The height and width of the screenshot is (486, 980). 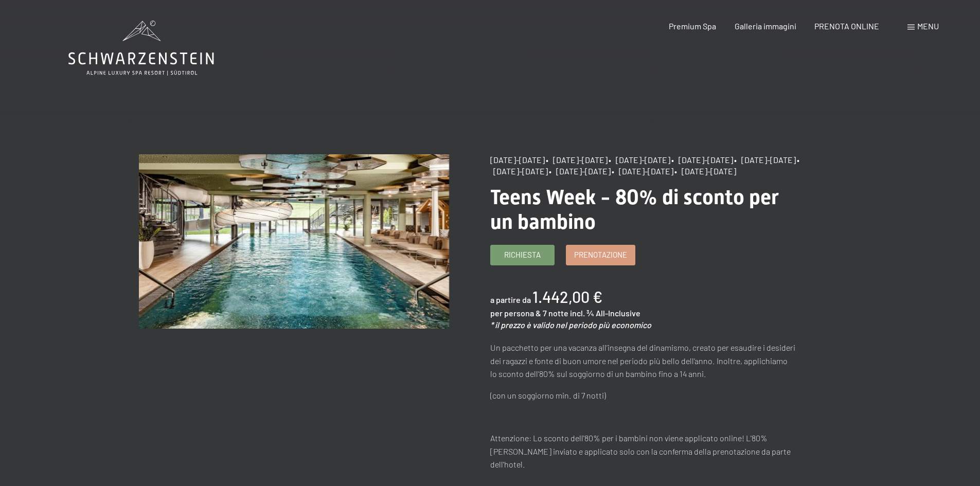 I want to click on p: (con un soggiorno min. di 7 notti), so click(x=645, y=395).